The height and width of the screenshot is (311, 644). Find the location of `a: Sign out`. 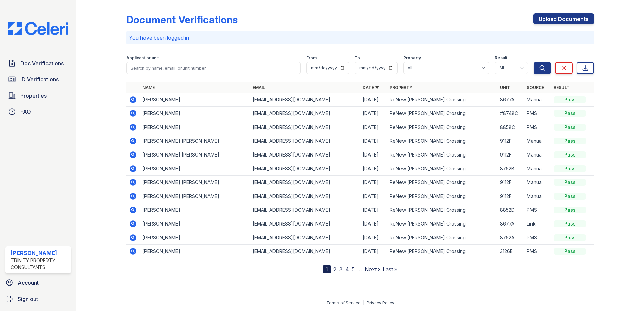

a: Sign out is located at coordinates (38, 299).